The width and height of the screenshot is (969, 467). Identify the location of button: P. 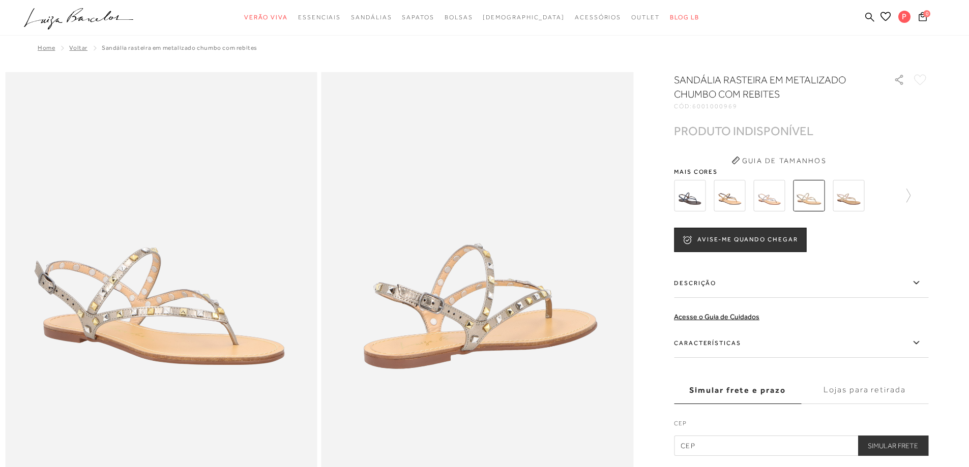
(904, 18).